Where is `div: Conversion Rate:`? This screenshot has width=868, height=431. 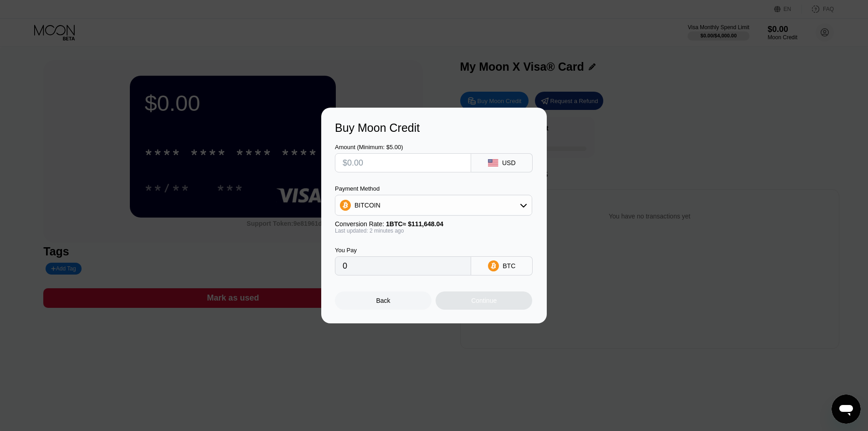 div: Conversion Rate: is located at coordinates (433, 224).